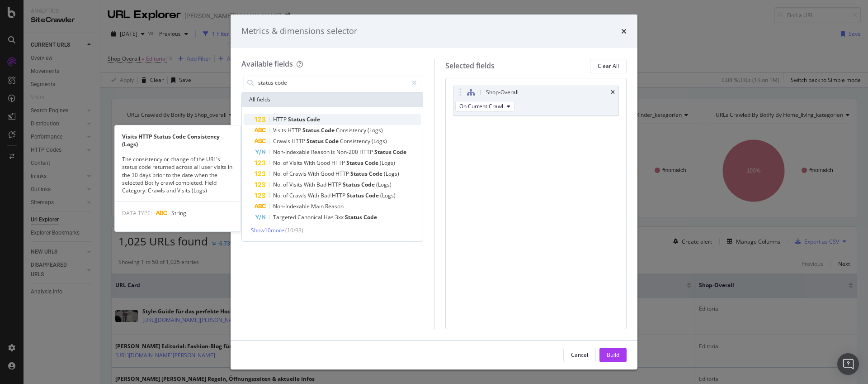  Describe the element at coordinates (332, 100) in the screenshot. I see `div: All fields` at that location.